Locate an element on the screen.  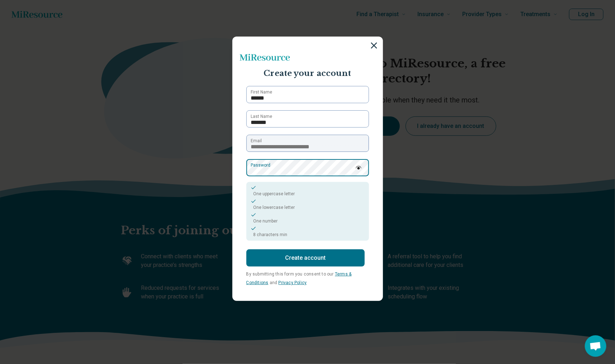
a: Terms & Conditions is located at coordinates (299, 278).